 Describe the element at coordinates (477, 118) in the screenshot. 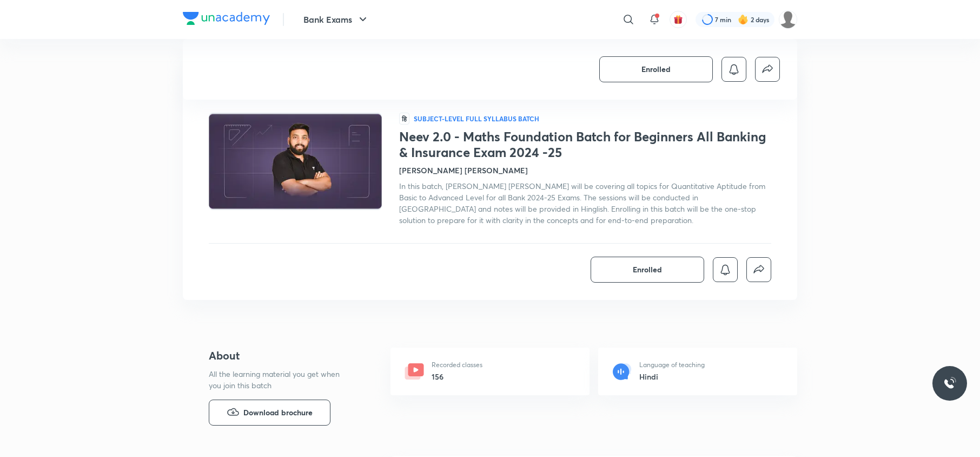

I see `p: Subject-level full syllabus Batch` at that location.